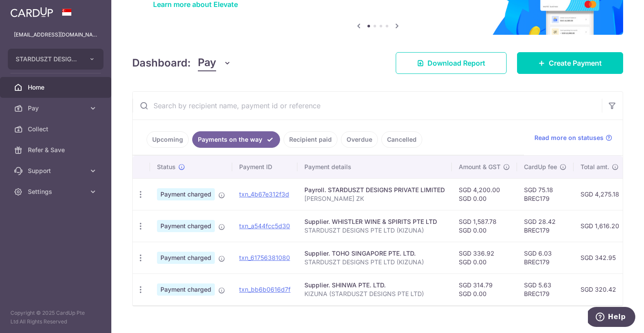 This screenshot has width=644, height=333. I want to click on td: SGD 320.42, so click(599, 289).